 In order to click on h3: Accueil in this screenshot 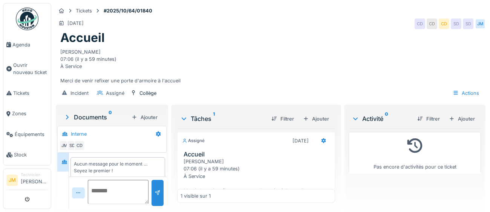, I will do `click(258, 154)`.